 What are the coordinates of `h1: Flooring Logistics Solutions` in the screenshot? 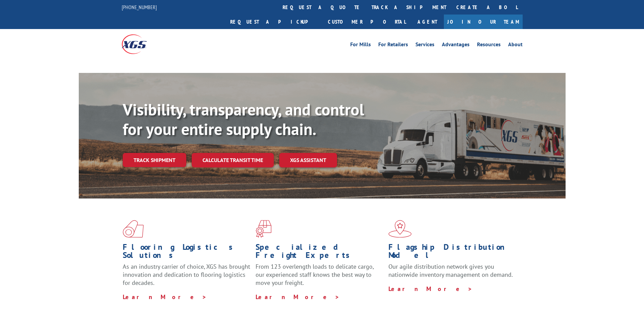 It's located at (187, 253).